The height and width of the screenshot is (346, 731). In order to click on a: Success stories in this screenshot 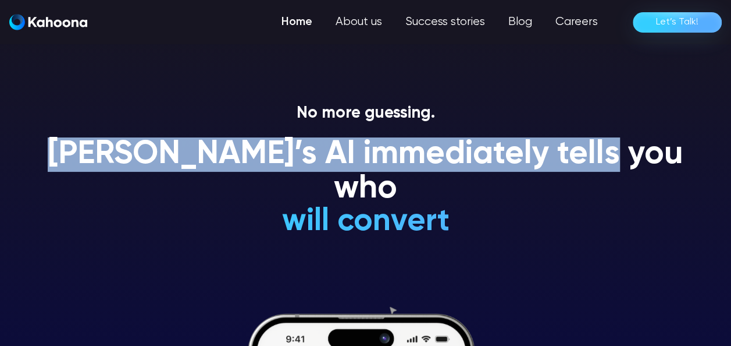, I will do `click(445, 22)`.